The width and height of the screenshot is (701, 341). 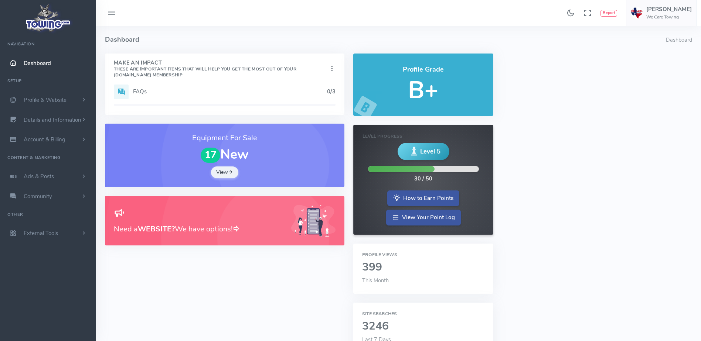 I want to click on h6: Site Searches, so click(x=423, y=314).